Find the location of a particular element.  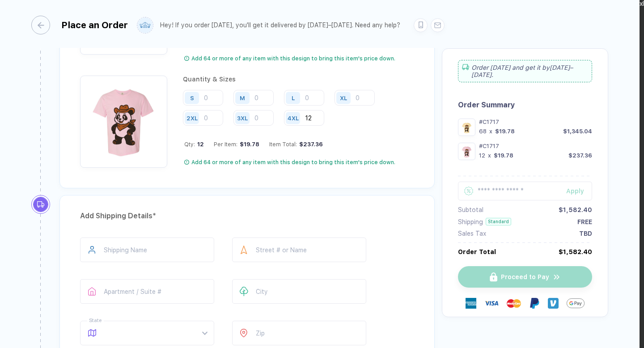

div: Per Item: is located at coordinates (237, 144).